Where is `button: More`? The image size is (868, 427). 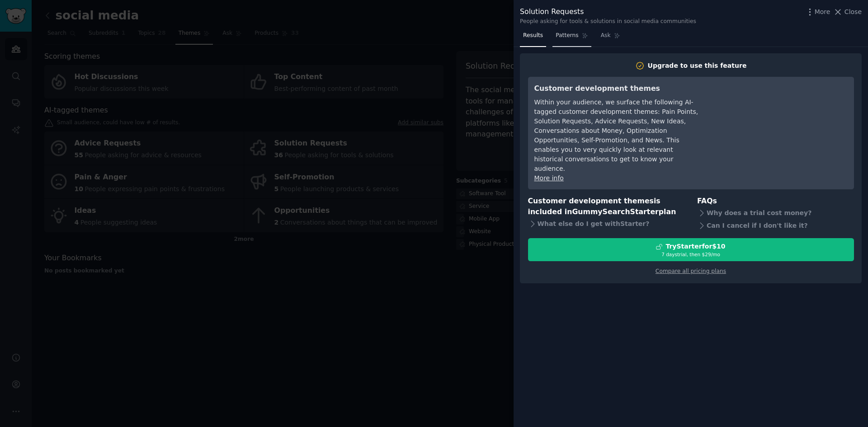
button: More is located at coordinates (818, 12).